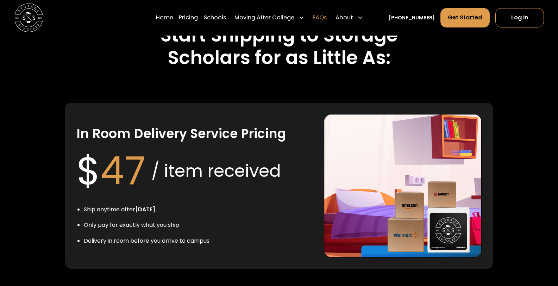  What do you see at coordinates (216, 171) in the screenshot?
I see `div: / item received` at bounding box center [216, 171].